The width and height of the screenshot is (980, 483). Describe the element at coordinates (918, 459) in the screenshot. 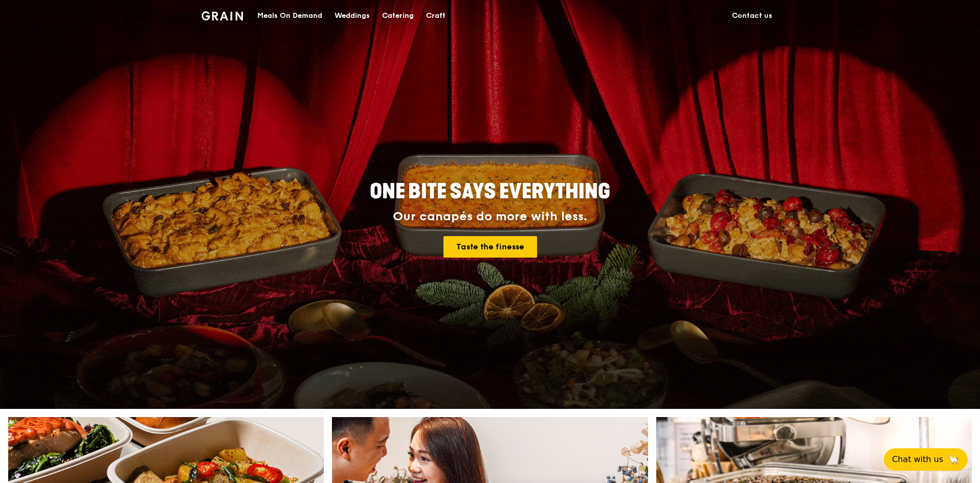

I see `span: Chat with us` at that location.